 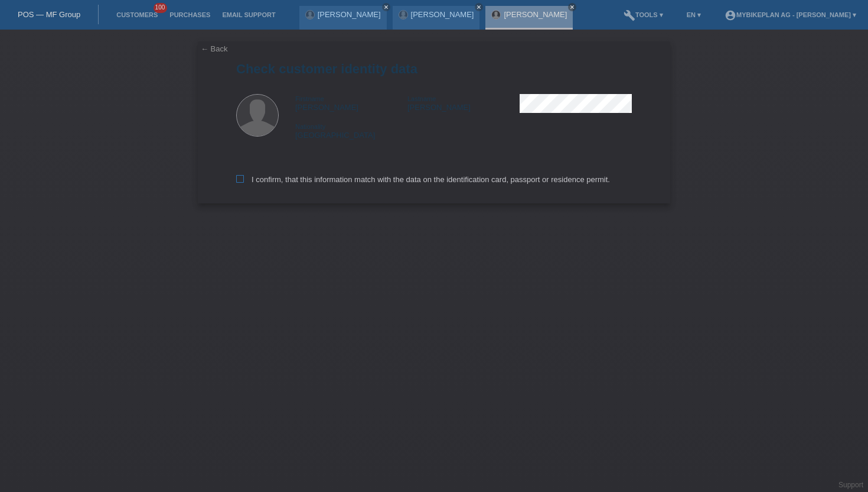 What do you see at coordinates (423, 179) in the screenshot?
I see `label: I confirm, that this information match with the data on the identification card, passport or resi...` at bounding box center [423, 179].